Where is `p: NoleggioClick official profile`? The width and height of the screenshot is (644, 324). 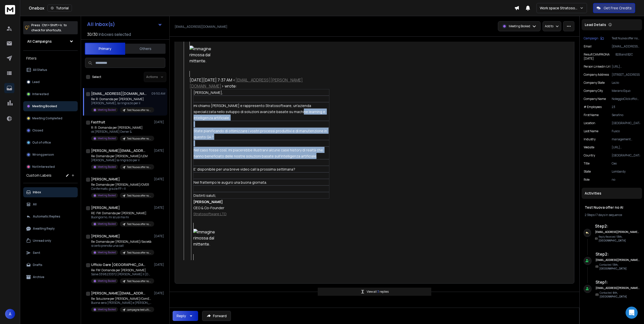
p: NoleggioClick official profile is located at coordinates (625, 99).